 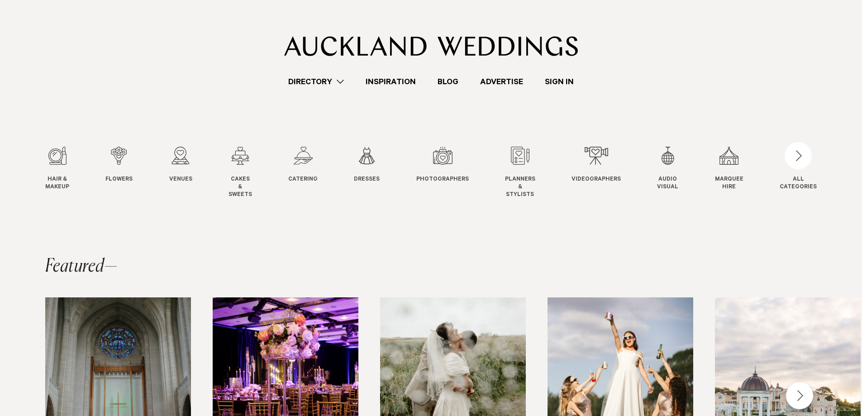 What do you see at coordinates (729, 184) in the screenshot?
I see `span: Marquee Hire` at bounding box center [729, 184].